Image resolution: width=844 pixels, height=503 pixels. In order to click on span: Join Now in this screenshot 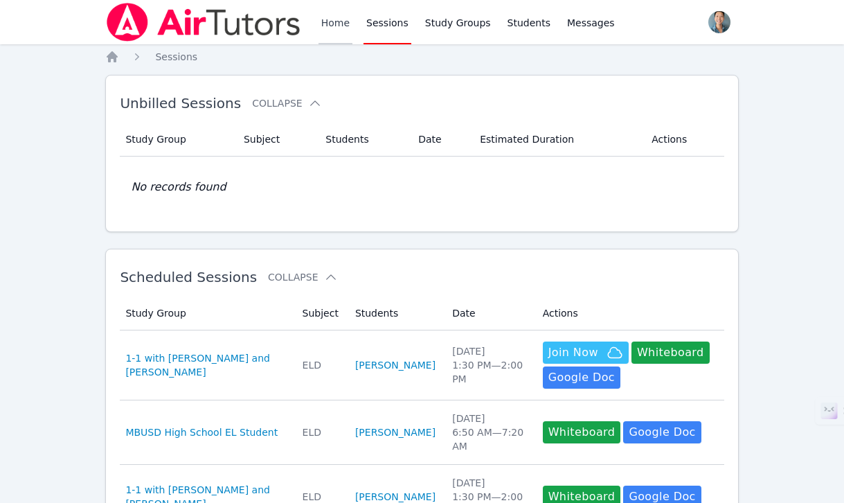, I will do `click(573, 352)`.